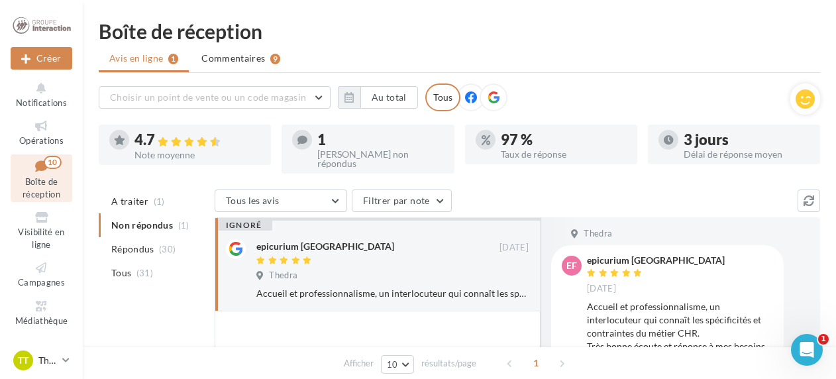  I want to click on a: Opérations, so click(41, 132).